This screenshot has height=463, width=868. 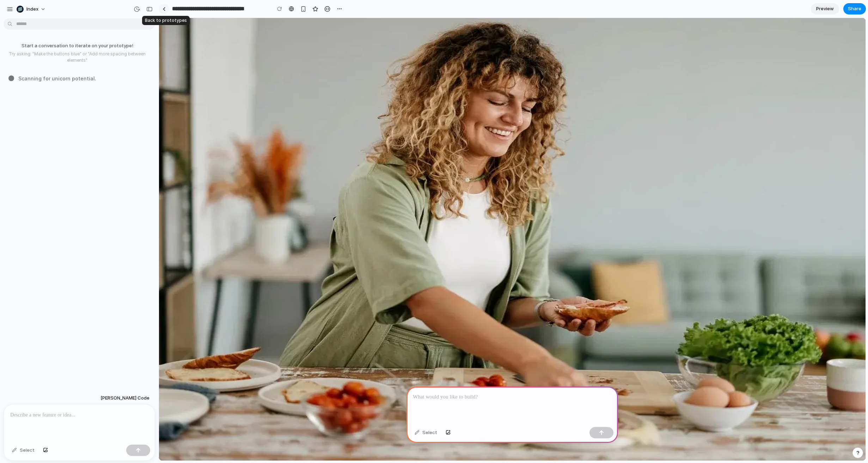 What do you see at coordinates (166, 20) in the screenshot?
I see `div: Back to prototypes` at bounding box center [166, 20].